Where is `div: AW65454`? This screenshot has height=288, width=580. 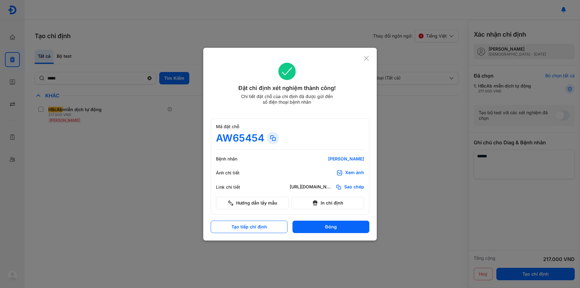
div: AW65454 is located at coordinates (240, 138).